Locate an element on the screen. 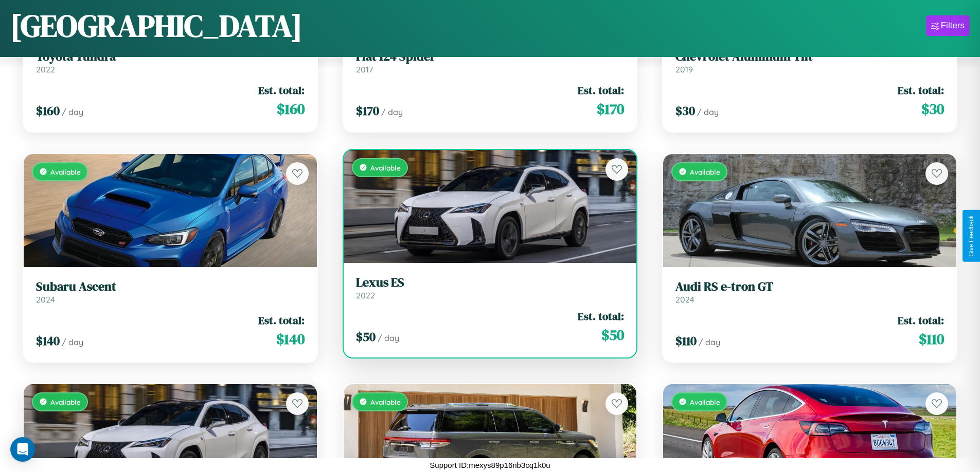 This screenshot has height=472, width=980. h3: Toyota Tundra is located at coordinates (170, 57).